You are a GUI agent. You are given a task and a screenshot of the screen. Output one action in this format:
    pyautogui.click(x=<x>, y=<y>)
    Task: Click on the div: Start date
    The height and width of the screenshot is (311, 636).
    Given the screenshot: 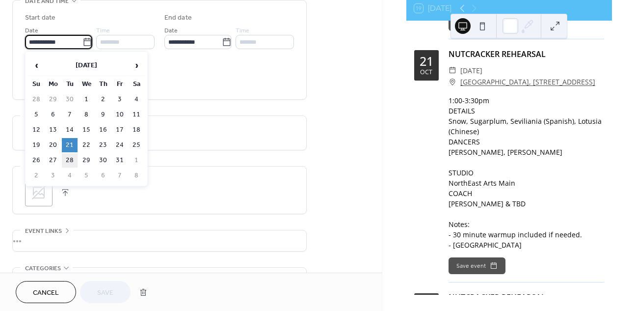 What is the action you would take?
    pyautogui.click(x=40, y=18)
    